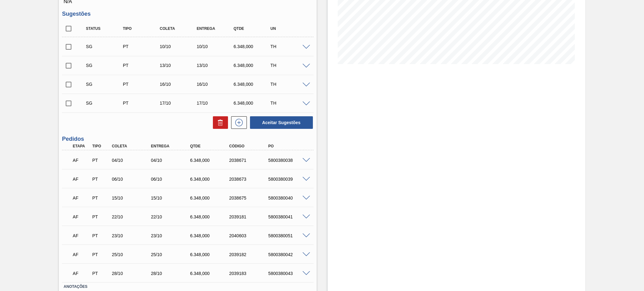  I want to click on div: 5800380039, so click(289, 179).